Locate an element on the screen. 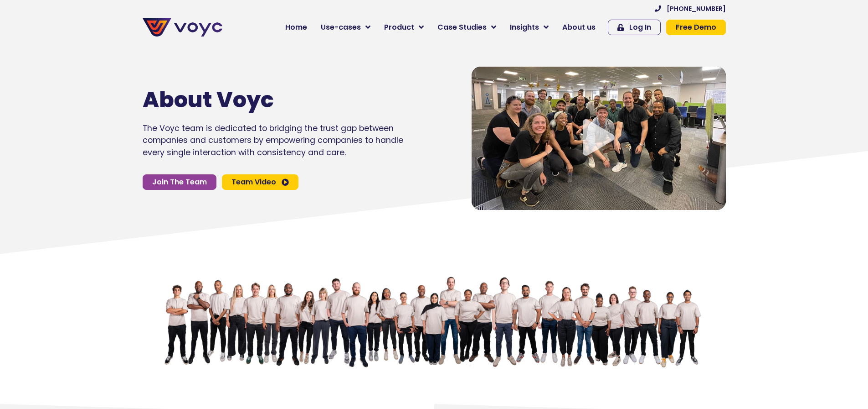 Image resolution: width=868 pixels, height=409 pixels. span: Product is located at coordinates (399, 28).